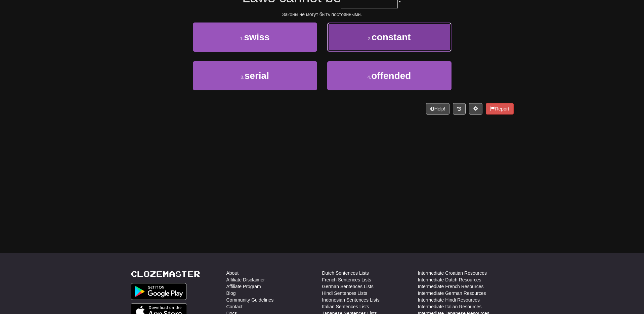  What do you see at coordinates (257, 76) in the screenshot?
I see `span: serial` at bounding box center [257, 76].